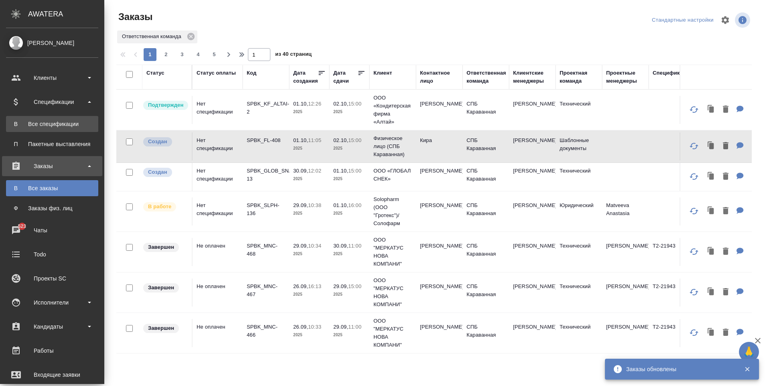  I want to click on a: Работы, so click(52, 351).